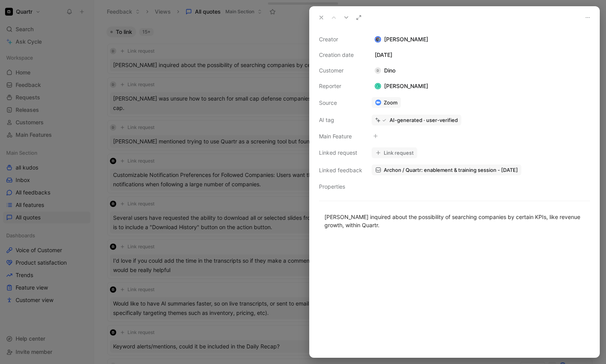 The height and width of the screenshot is (364, 606). Describe the element at coordinates (378, 70) in the screenshot. I see `div: D` at that location.